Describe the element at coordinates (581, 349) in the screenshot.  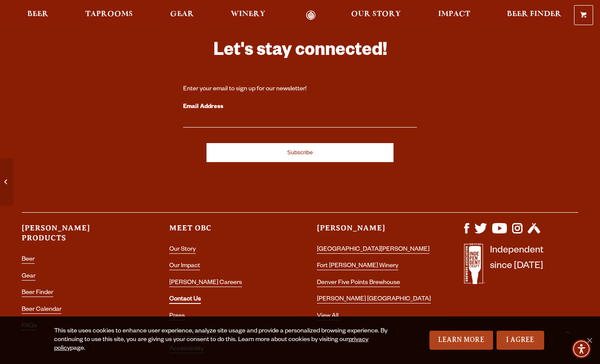
I see `div: Accessibility Menu` at that location.